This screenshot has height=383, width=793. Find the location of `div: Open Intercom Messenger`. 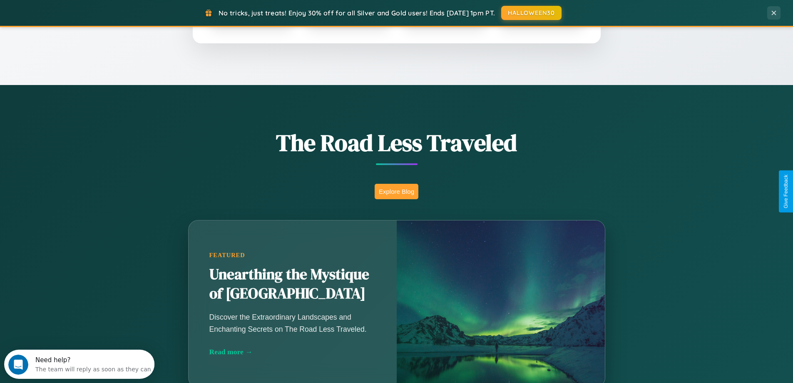

div: Open Intercom Messenger is located at coordinates (79, 15).